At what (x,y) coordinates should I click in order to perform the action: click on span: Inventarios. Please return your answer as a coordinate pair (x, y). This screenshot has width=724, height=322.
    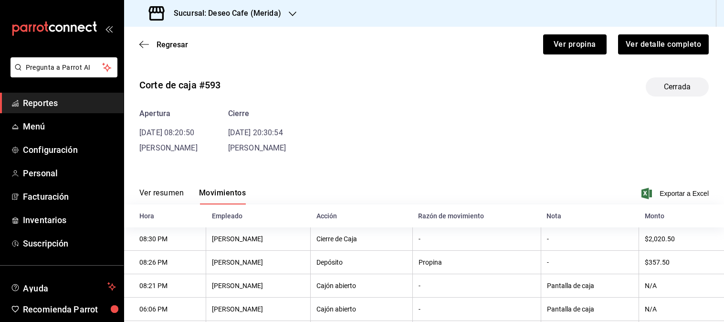
    Looking at the image, I should click on (69, 220).